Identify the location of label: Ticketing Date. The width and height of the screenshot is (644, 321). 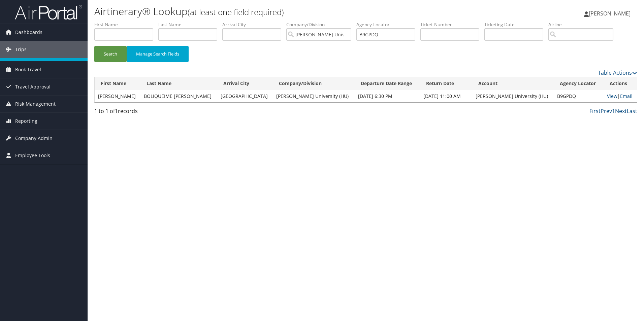
(516, 25).